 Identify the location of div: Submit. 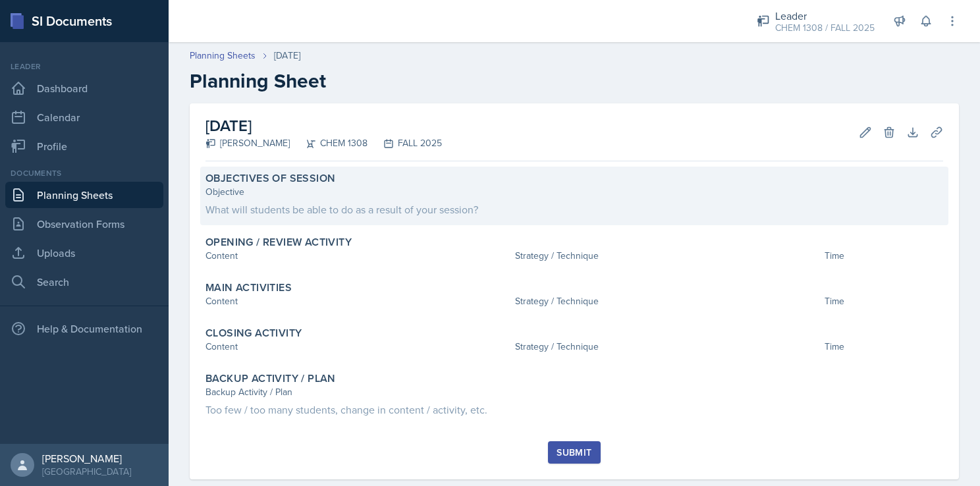
(574, 453).